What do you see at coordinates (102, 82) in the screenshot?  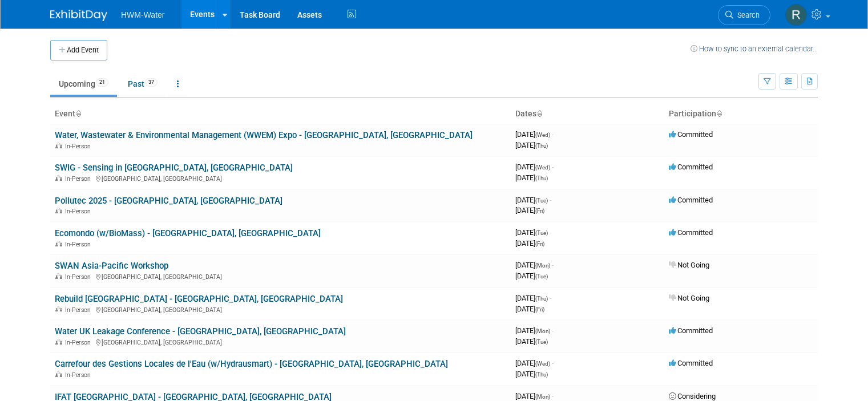 I see `span: 21` at bounding box center [102, 82].